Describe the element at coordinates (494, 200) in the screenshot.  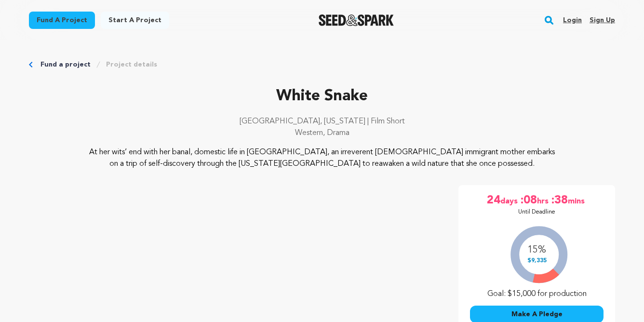
I see `span: 24` at that location.